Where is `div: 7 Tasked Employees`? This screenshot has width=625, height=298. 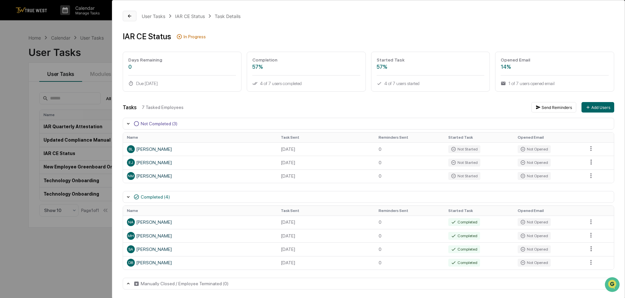 div: 7 Tasked Employees is located at coordinates (334, 107).